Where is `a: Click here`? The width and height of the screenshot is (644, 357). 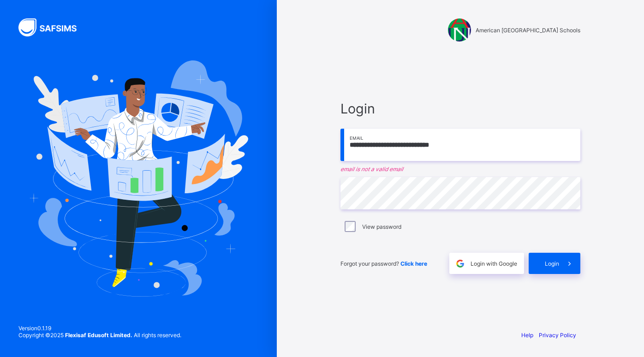
a: Click here is located at coordinates (414, 264).